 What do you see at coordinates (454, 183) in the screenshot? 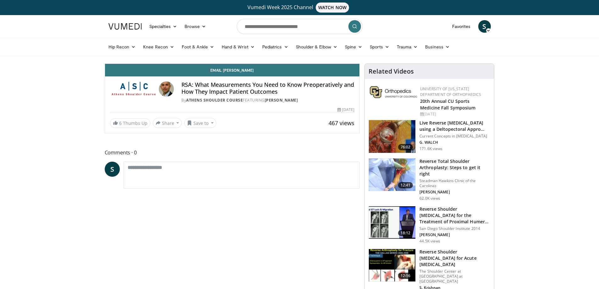
I see `p: Steadman Hawkins Clinic of the Carolinas` at bounding box center [454, 183].